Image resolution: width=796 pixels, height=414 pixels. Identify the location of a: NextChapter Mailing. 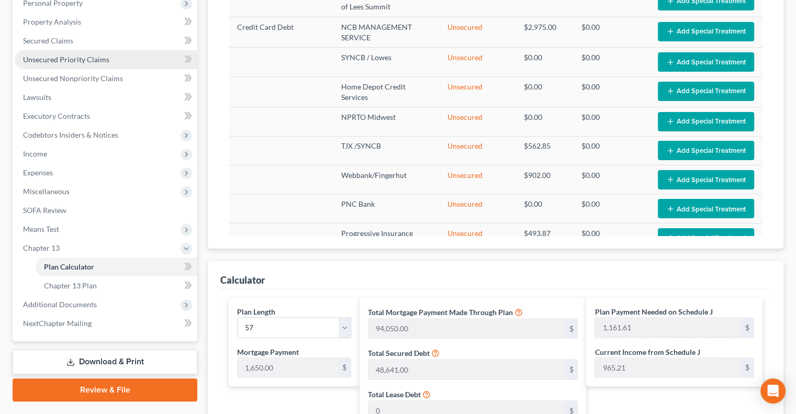
(106, 323).